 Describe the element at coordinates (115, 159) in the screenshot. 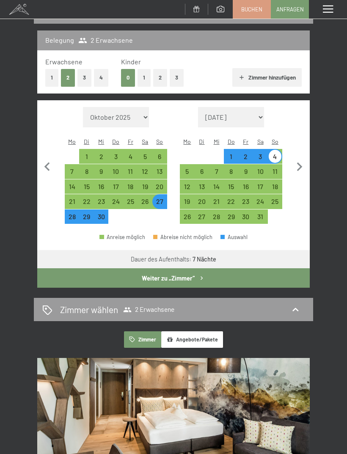

I see `div: 3` at that location.